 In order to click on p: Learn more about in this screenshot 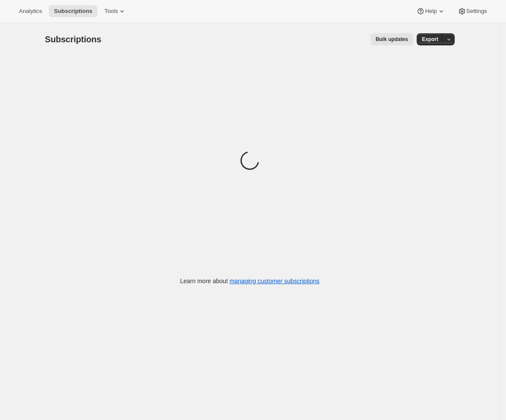, I will do `click(250, 281)`.